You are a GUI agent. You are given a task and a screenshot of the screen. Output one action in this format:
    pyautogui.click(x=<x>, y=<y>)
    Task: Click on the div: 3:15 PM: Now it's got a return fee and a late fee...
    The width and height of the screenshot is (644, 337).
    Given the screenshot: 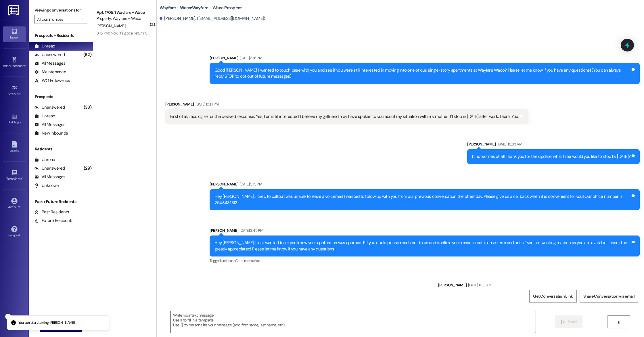 What is the action you would take?
    pyautogui.click(x=136, y=33)
    